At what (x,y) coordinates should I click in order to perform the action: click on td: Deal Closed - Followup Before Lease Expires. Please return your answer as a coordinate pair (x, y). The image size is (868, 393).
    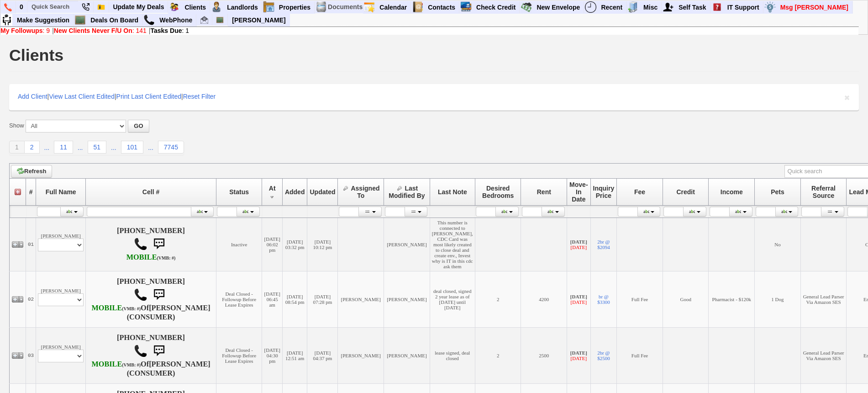
    Looking at the image, I should click on (239, 355).